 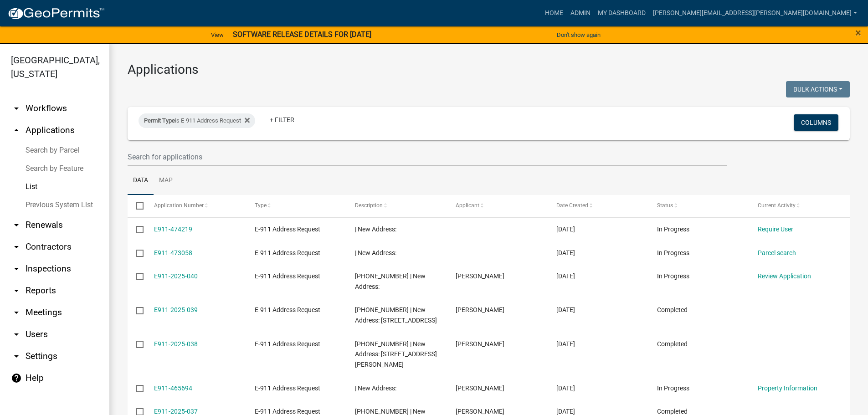 I want to click on span: Sheila Butterfield, so click(x=479, y=276).